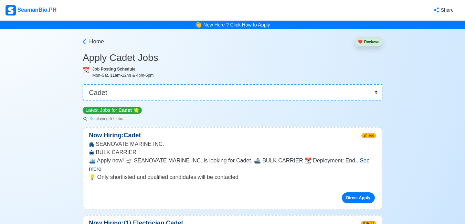 The width and height of the screenshot is (465, 224). Describe the element at coordinates (237, 75) in the screenshot. I see `div: Mon-Sat, 11am-12nn & 4pm-5pm` at that location.